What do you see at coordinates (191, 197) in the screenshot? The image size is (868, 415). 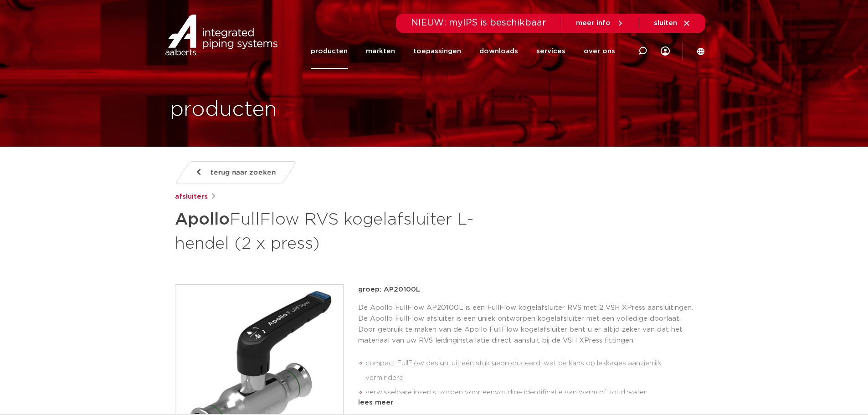 I see `a: afsluiters` at bounding box center [191, 197].